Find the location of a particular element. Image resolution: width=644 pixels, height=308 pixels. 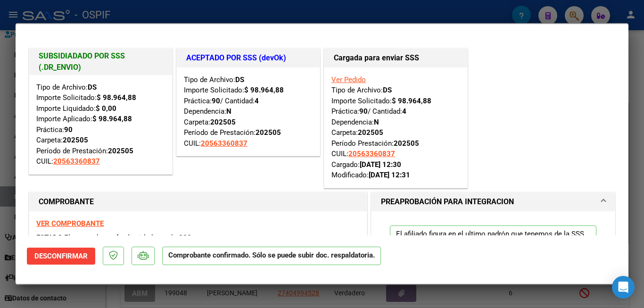

h1: PREAPROBACIÓN PARA INTEGRACION is located at coordinates (447, 202).